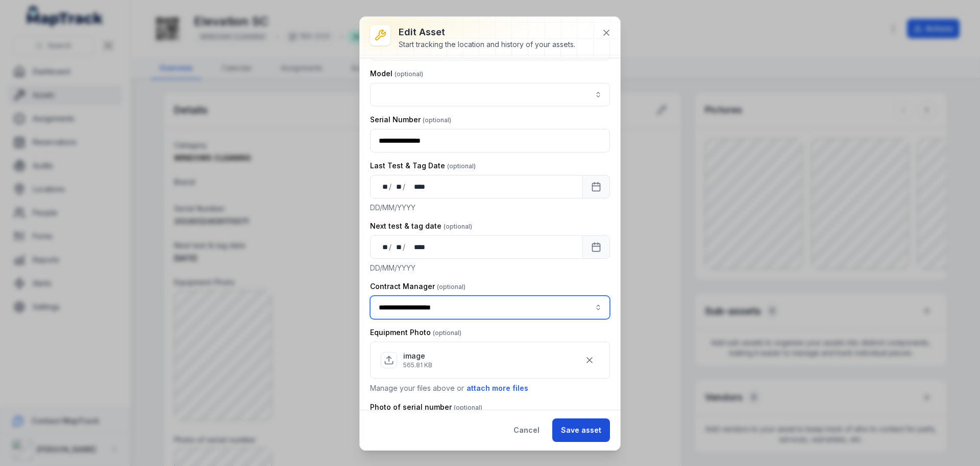  I want to click on button: Save asset, so click(581, 429).